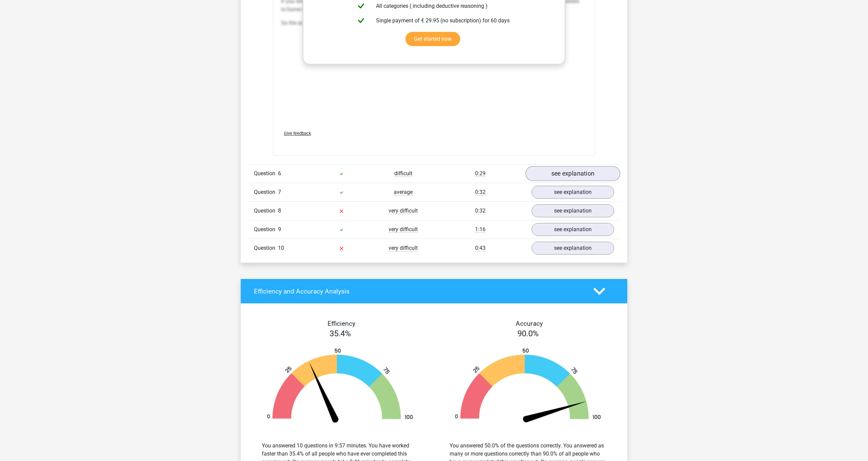 This screenshot has height=461, width=868. Describe the element at coordinates (279, 229) in the screenshot. I see `span: 9` at that location.